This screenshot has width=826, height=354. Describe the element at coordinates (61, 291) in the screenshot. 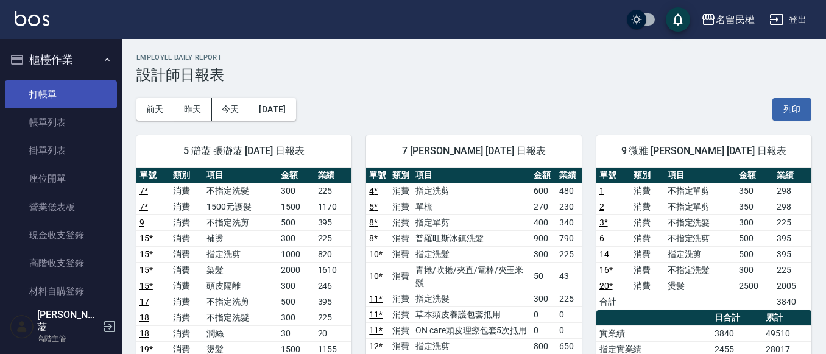

I see `a: 材料自購登錄` at that location.